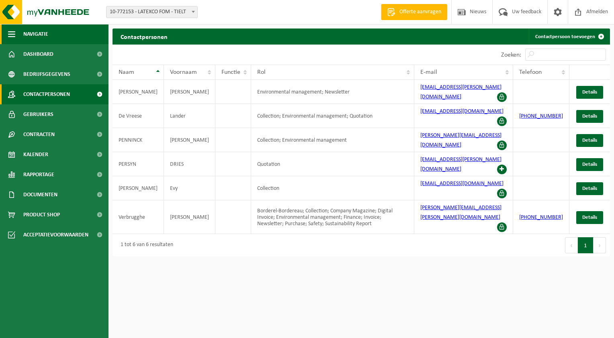 The image size is (614, 338). What do you see at coordinates (144, 36) in the screenshot?
I see `h2: Contactpersonen` at bounding box center [144, 36].